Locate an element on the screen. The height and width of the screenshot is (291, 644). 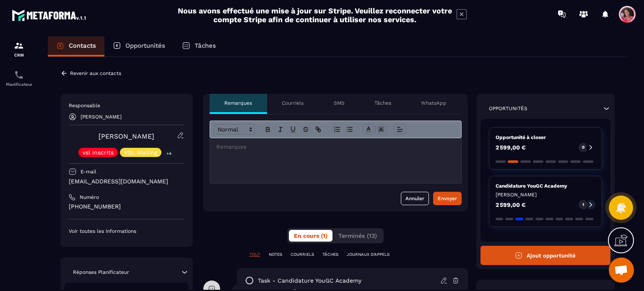
button: Envoyer is located at coordinates (447, 198).